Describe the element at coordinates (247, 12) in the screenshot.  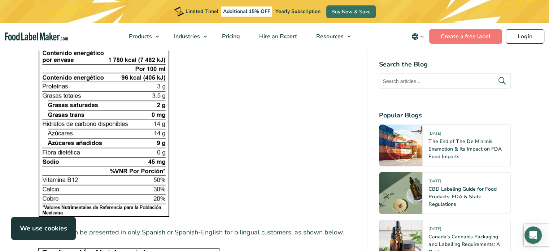
I see `span: Additional 15% OFF` at that location.